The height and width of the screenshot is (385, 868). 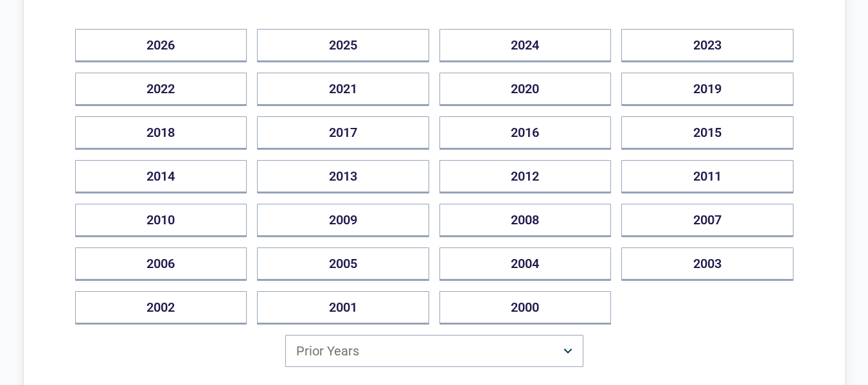 What do you see at coordinates (161, 46) in the screenshot?
I see `button: 2026` at bounding box center [161, 46].